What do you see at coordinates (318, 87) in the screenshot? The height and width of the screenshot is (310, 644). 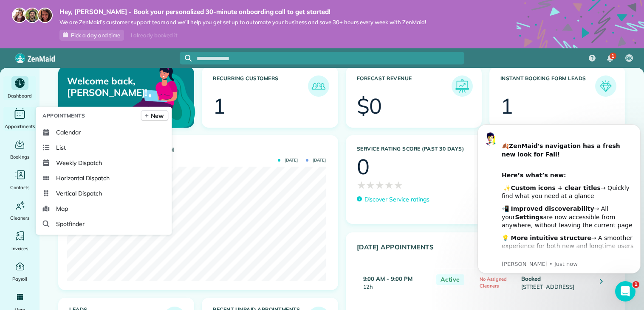 I see `img: icon_recurring_customers-cf858462ba22bcd05b5a5880d41d6543d210077de5bb9ebc9590e49fd87d84ed.png` at bounding box center [318, 87].